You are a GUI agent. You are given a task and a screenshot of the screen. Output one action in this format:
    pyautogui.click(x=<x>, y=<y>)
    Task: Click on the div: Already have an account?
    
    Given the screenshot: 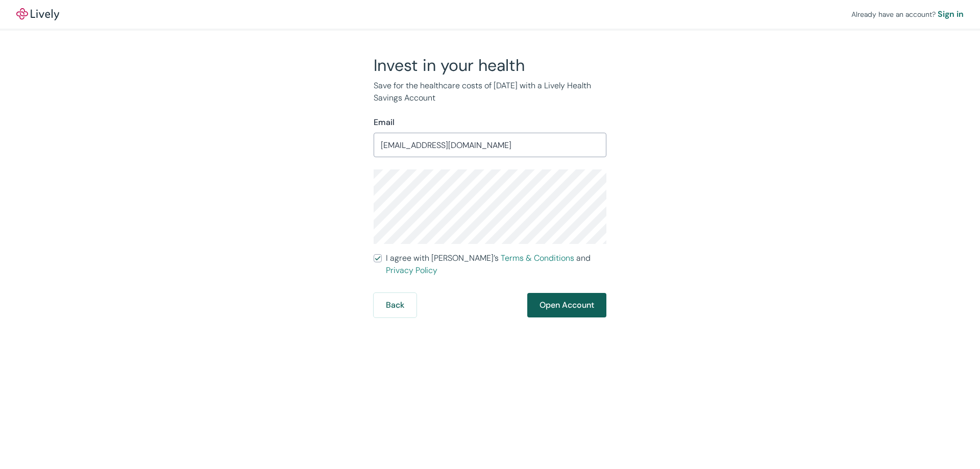 What is the action you would take?
    pyautogui.click(x=908, y=14)
    